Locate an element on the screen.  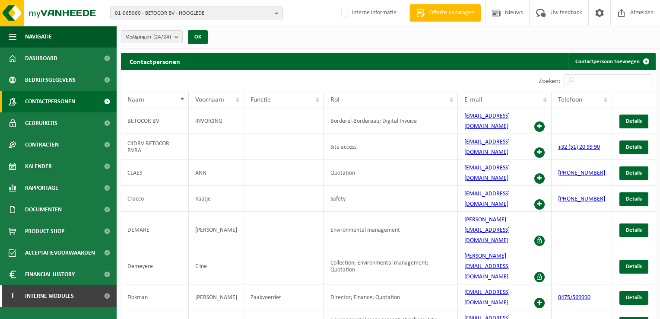
button: 01-065060 - BETOCOR BV - HOOGLEDE is located at coordinates (196, 13).